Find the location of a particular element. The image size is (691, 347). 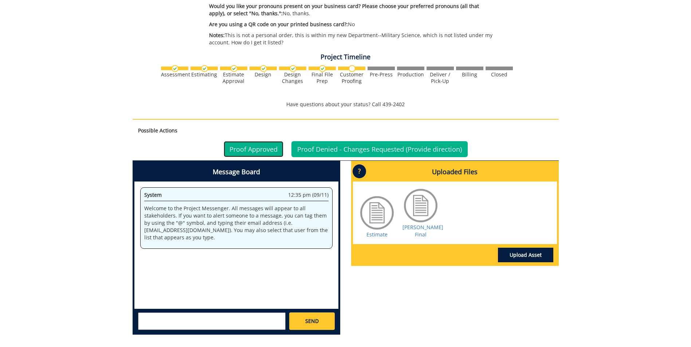

p: Have questions about your status? Call 439-2402 is located at coordinates (345, 104).